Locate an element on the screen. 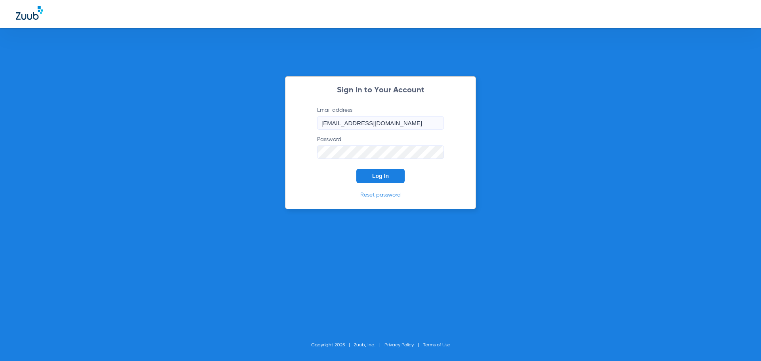 The image size is (761, 361). a: Privacy Policy is located at coordinates (399, 345).